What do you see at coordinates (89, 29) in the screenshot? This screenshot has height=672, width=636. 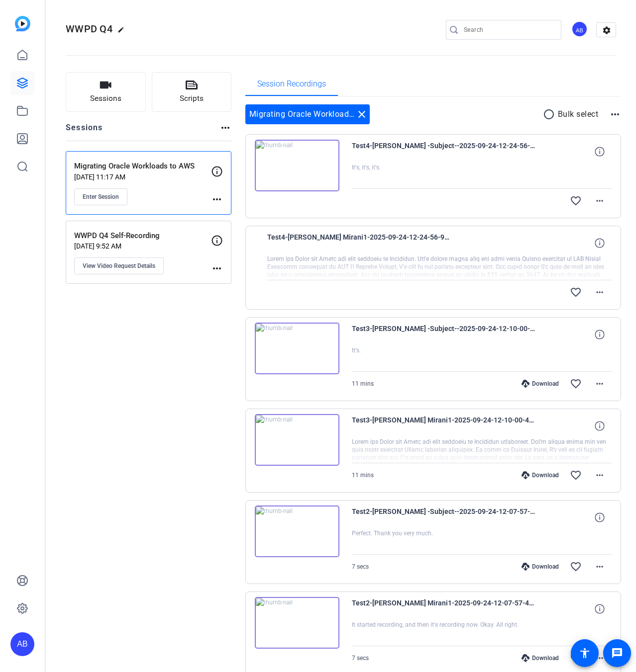 I see `span: WWPD Q4` at bounding box center [89, 29].